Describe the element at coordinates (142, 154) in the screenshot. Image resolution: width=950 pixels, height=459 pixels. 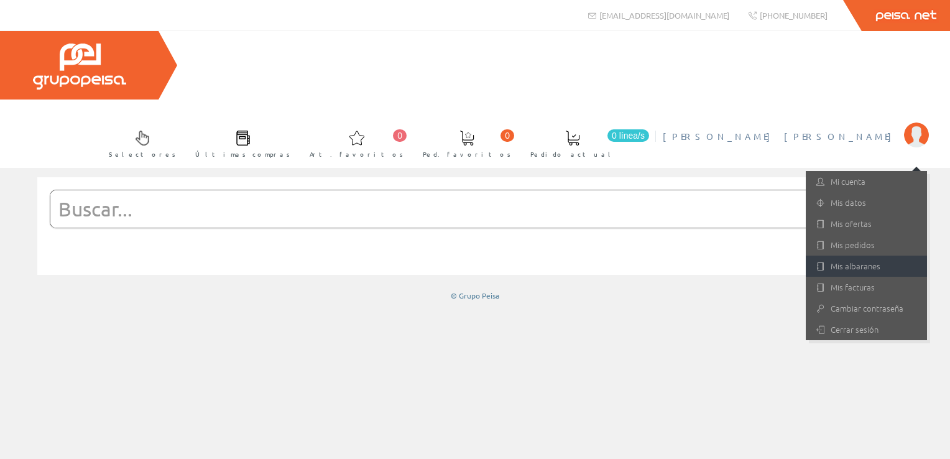
I see `span: Selectores` at that location.